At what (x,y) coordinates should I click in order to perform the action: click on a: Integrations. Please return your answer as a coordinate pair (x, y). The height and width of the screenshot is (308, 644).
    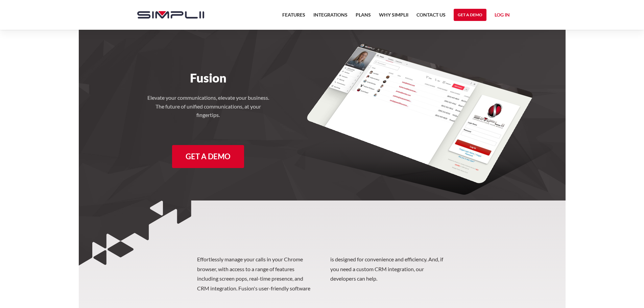
    Looking at the image, I should click on (330, 17).